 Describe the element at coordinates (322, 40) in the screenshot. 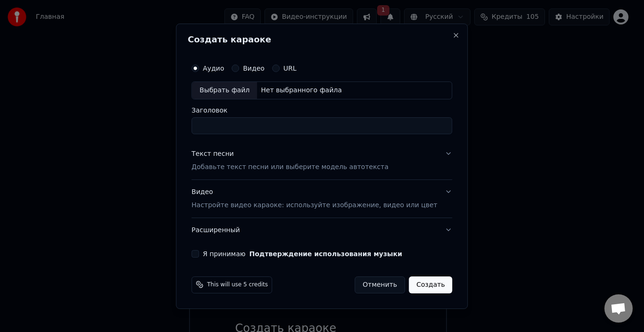

I see `h2: Создать караоке` at that location.